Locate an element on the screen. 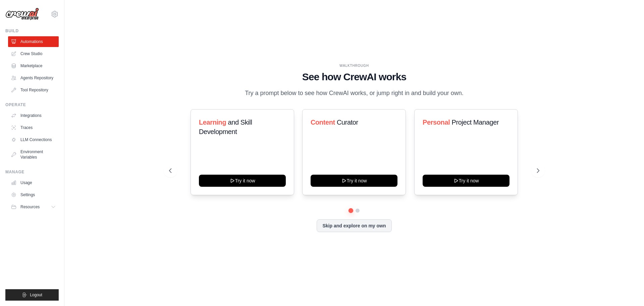  span: Curator is located at coordinates (348, 122).